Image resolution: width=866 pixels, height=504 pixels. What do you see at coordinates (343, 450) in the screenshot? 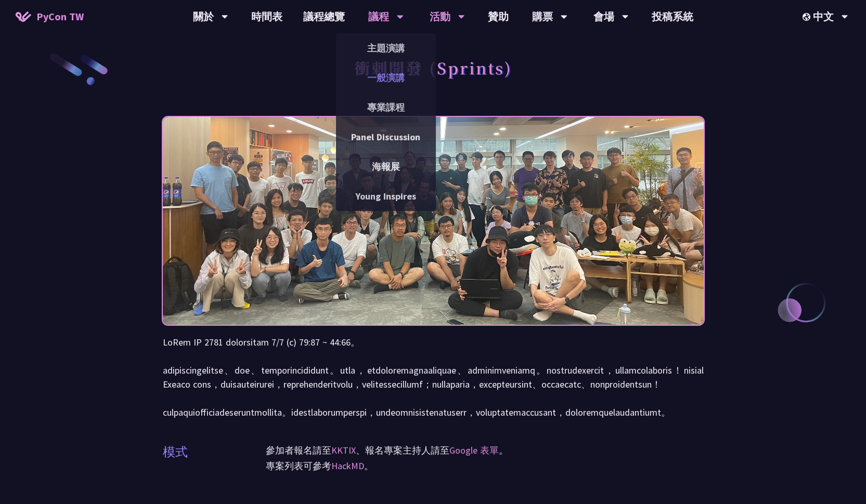
I see `a: KKTIX` at bounding box center [343, 450].